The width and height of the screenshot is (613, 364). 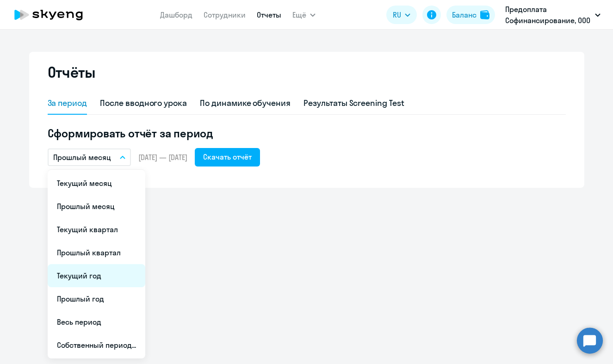 What do you see at coordinates (553, 15) in the screenshot?
I see `button: Предоплата Софинансирование, ООО "ХАЯТ КОНСЮМЕР ГУДС"` at bounding box center [553, 15].